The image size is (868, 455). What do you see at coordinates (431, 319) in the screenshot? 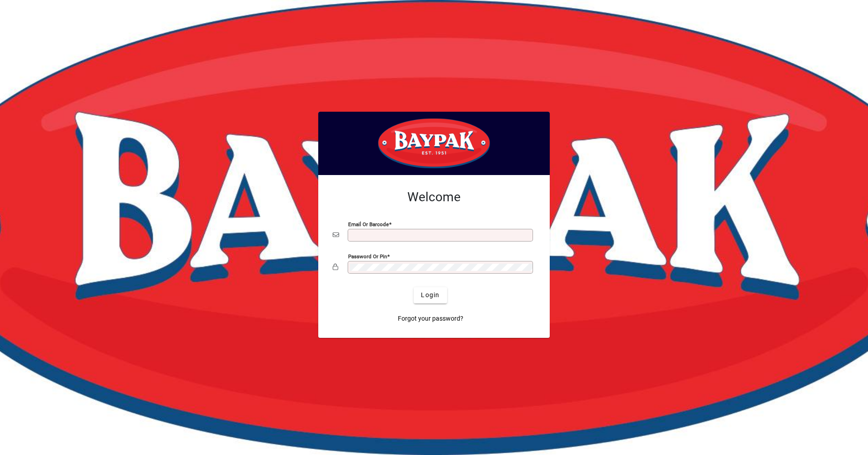
I see `a: Forgot your password?` at bounding box center [431, 319].